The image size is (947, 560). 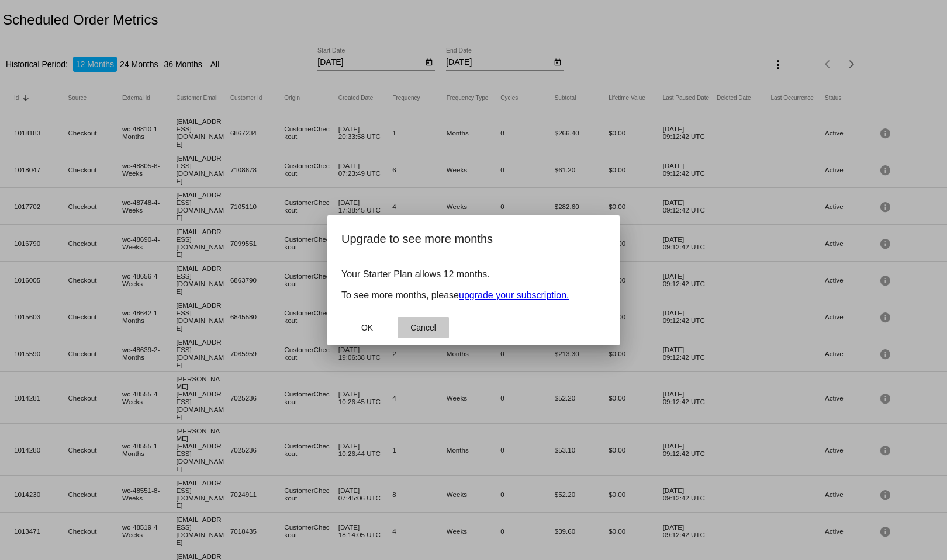 I want to click on a: upgrade your subscription., so click(x=514, y=295).